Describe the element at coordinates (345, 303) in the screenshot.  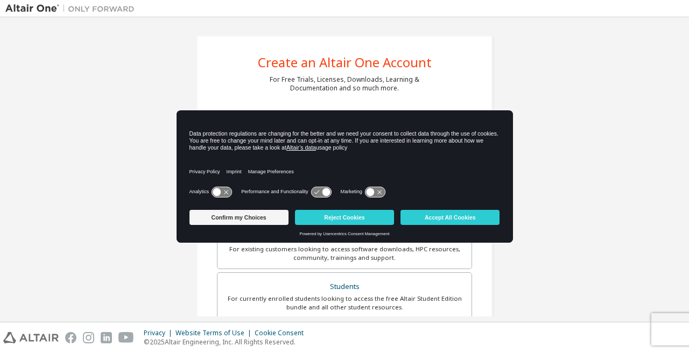
I see `div: For currently enrolled students looking to access the free Altair Student Edition bundle and all ...` at that location.